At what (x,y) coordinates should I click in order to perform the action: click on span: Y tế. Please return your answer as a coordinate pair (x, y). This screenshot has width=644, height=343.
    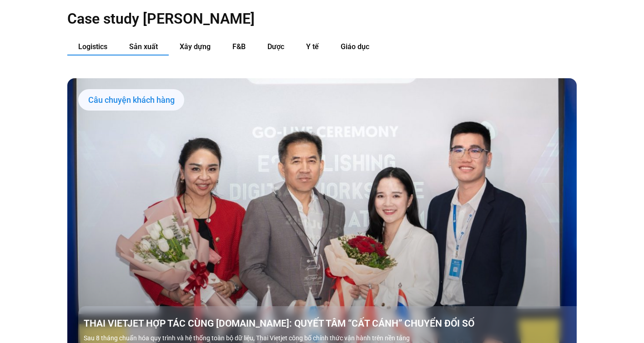
    Looking at the image, I should click on (312, 46).